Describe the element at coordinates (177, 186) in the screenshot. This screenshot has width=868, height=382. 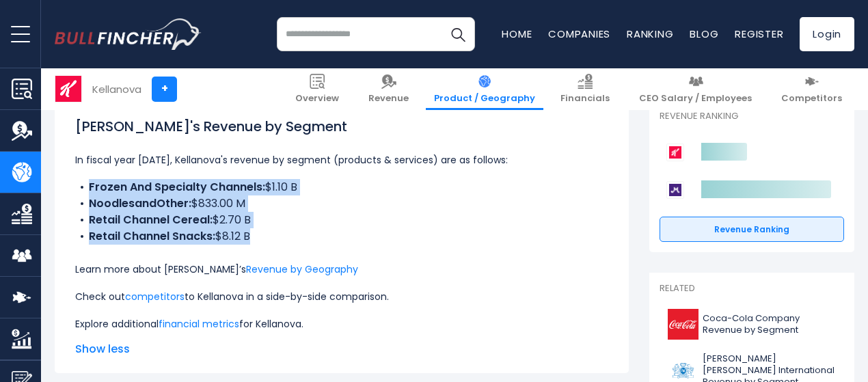
I see `b: Frozen And Specialty Channels:` at that location.